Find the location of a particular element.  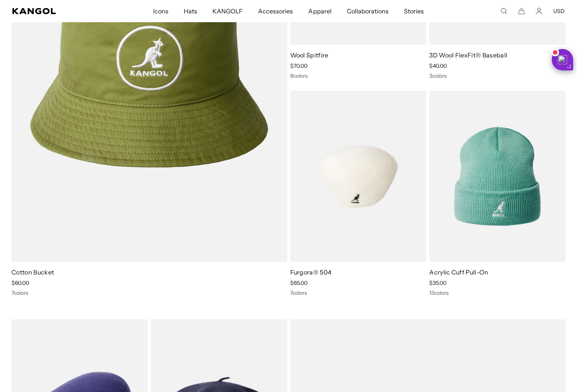

button: Cart is located at coordinates (521, 11).